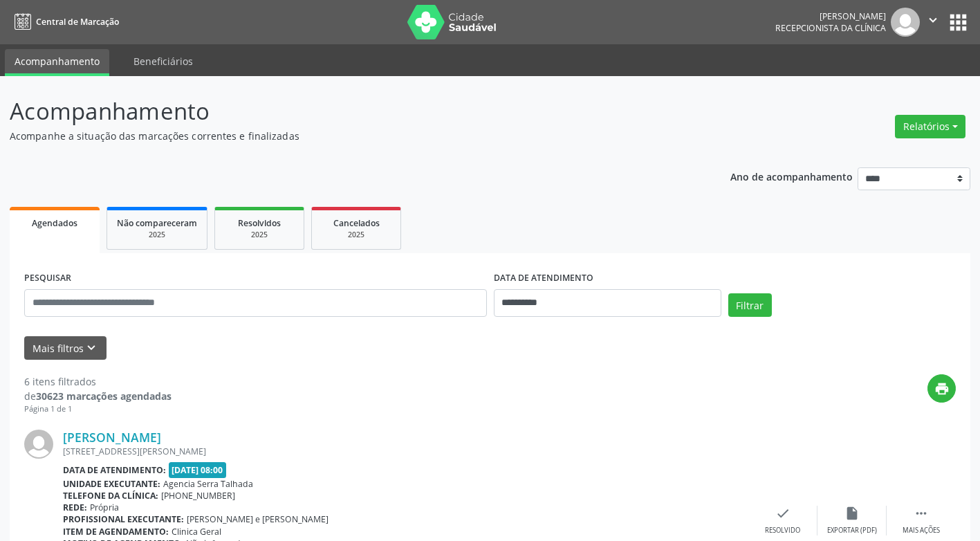 The height and width of the screenshot is (541, 980). Describe the element at coordinates (78, 22) in the screenshot. I see `span: Central de Marcação` at that location.